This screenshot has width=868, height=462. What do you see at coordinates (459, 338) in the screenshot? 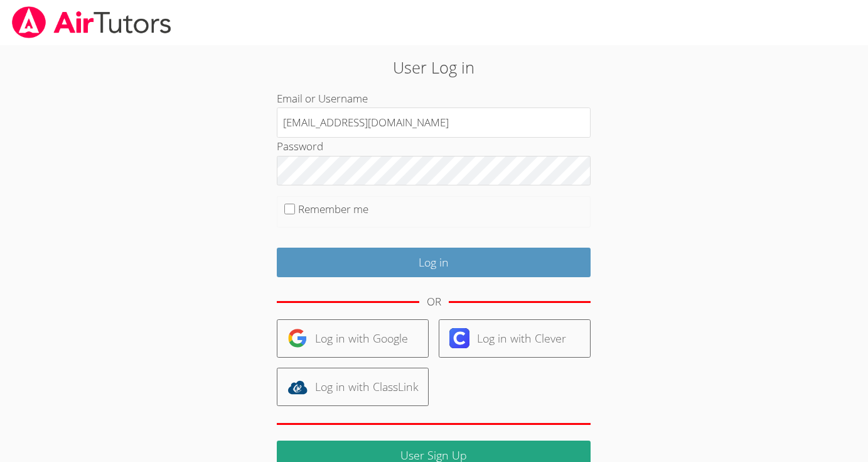
I see `img: clever-logo-6eab21bc6e7a338710f1a6ff85c0baf02591cd810cc4098c63d3a4b26e2feb20.svg` at bounding box center [459, 338].